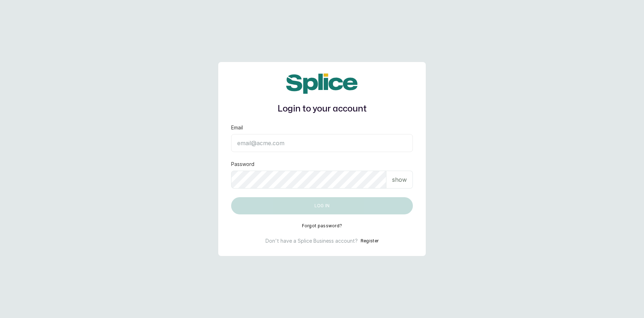  Describe the element at coordinates (237, 128) in the screenshot. I see `label: Email` at that location.